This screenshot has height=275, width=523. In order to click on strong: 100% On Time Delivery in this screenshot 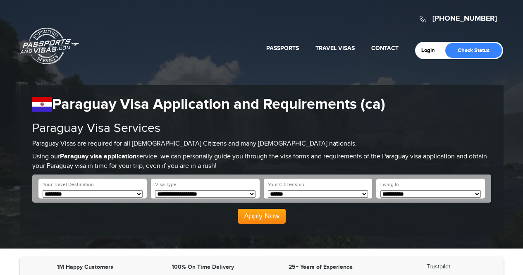, I will do `click(202, 267)`.